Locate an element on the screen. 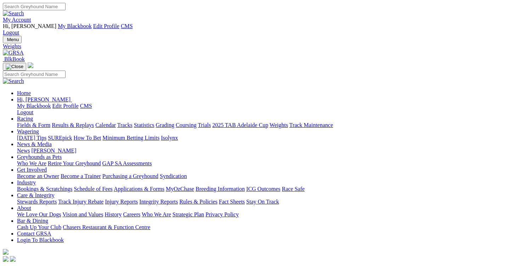 The height and width of the screenshot is (266, 524). div: Bar & Dining is located at coordinates (269, 227).